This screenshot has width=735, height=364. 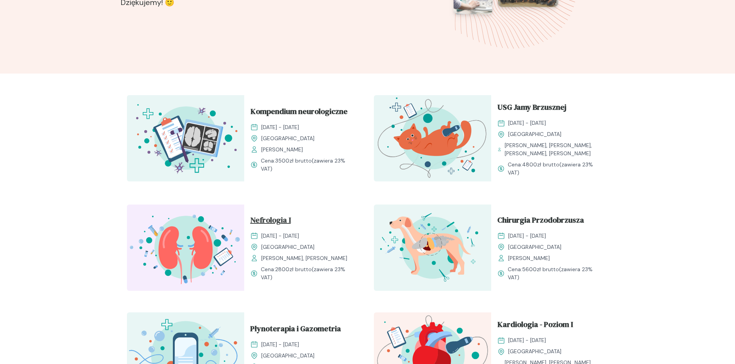 What do you see at coordinates (535, 326) in the screenshot?
I see `span: Kardiologia - Poziom I` at bounding box center [535, 326].